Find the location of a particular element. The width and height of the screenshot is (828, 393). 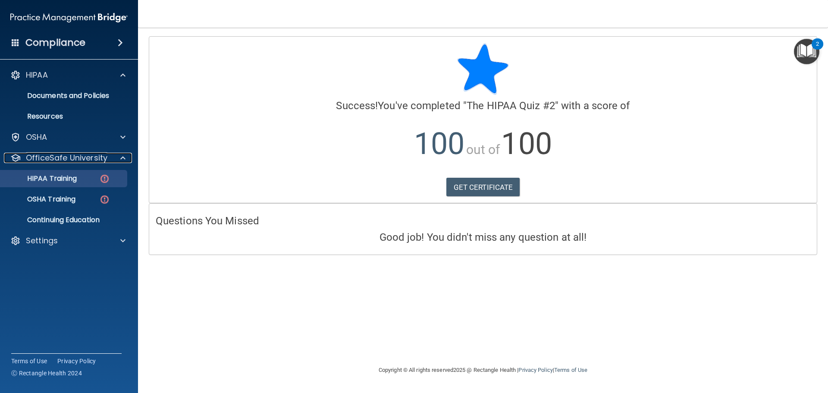

h4: Good job! You didn't miss any question at all! is located at coordinates (483, 237).